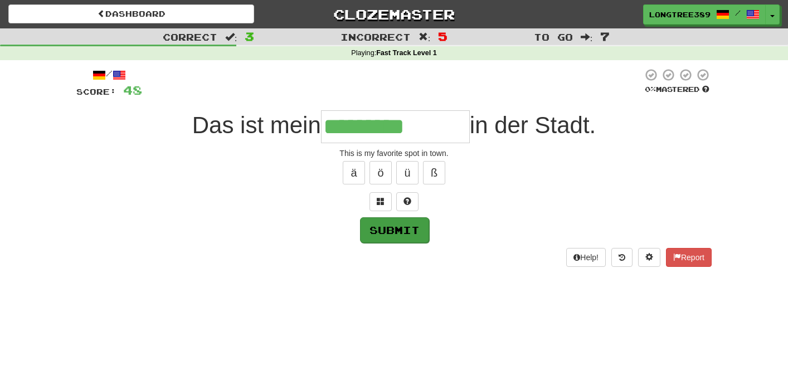 The height and width of the screenshot is (385, 788). Describe the element at coordinates (131, 14) in the screenshot. I see `a: Dashboard` at that location.